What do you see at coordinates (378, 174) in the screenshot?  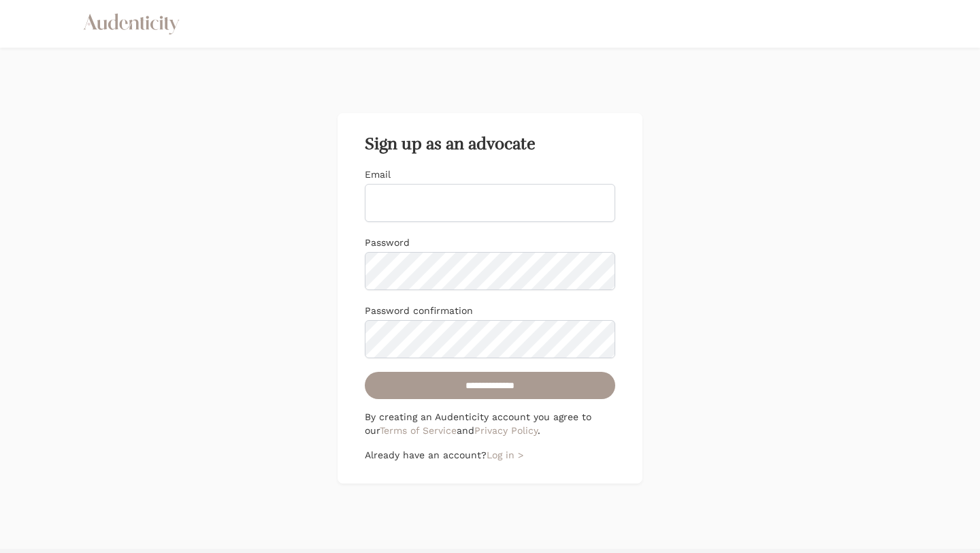 I see `label: Email` at bounding box center [378, 174].